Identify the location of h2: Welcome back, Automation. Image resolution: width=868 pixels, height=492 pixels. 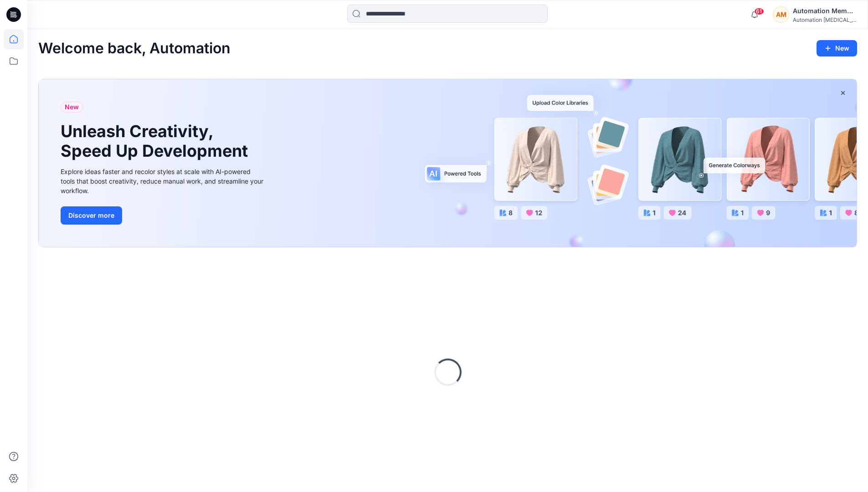
(134, 48).